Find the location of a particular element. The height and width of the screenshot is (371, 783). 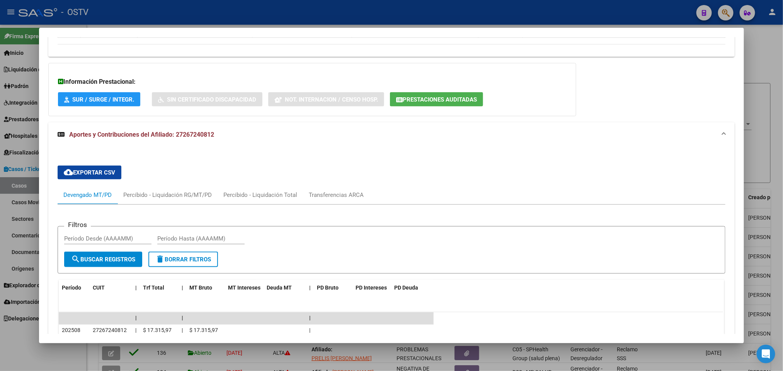

datatable-header-cell: PD Intereses is located at coordinates (372, 288).